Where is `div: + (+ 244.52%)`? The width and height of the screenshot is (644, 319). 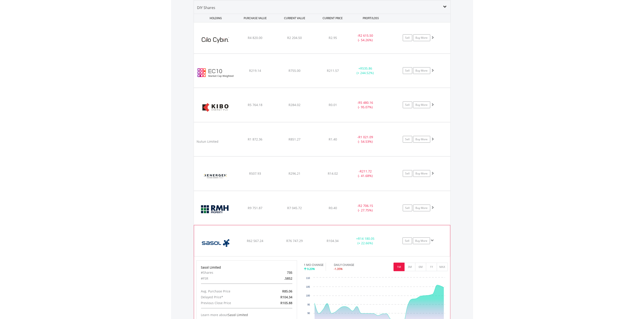
div: + (+ 244.52%) is located at coordinates (365, 70).